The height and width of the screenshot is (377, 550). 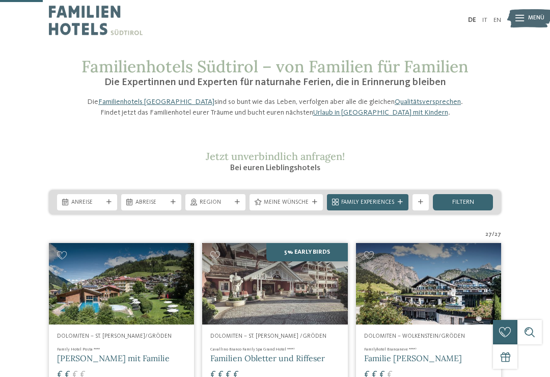 I want to click on span: Menü, so click(x=536, y=18).